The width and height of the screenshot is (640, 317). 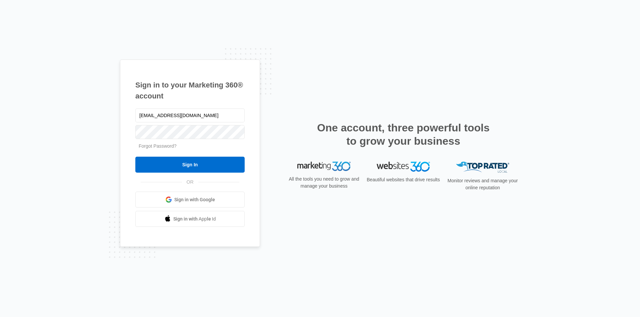 What do you see at coordinates (324, 167) in the screenshot?
I see `img: Marketing 360` at bounding box center [324, 167].